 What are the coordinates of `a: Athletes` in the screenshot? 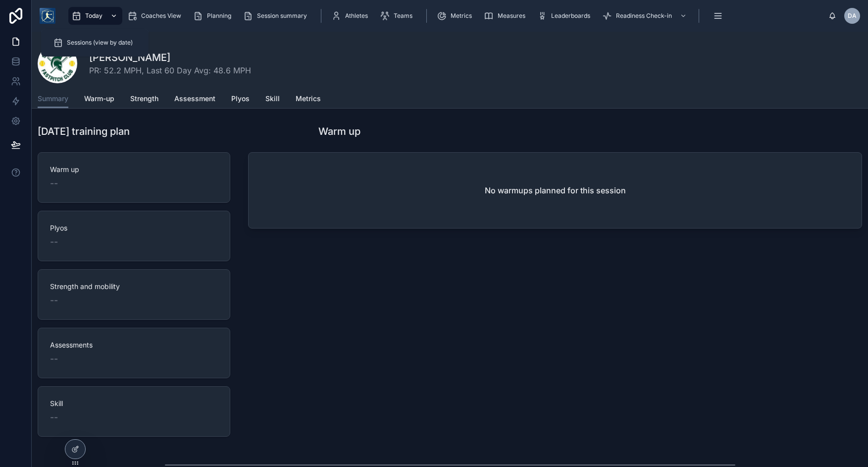 It's located at (352, 16).